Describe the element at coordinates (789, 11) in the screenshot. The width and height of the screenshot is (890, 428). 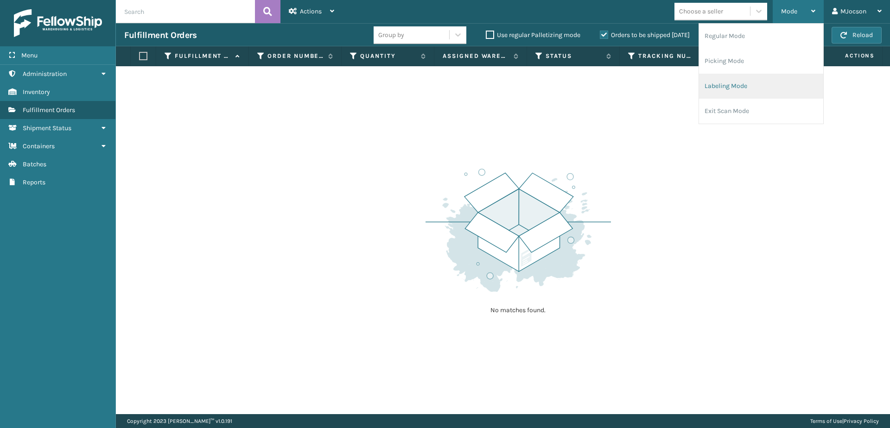
I see `span: Mode` at that location.